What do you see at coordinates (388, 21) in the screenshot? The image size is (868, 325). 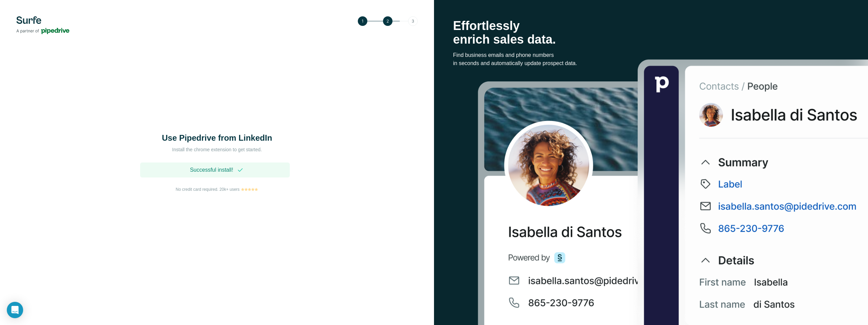 I see `img: Step 2` at bounding box center [388, 21].